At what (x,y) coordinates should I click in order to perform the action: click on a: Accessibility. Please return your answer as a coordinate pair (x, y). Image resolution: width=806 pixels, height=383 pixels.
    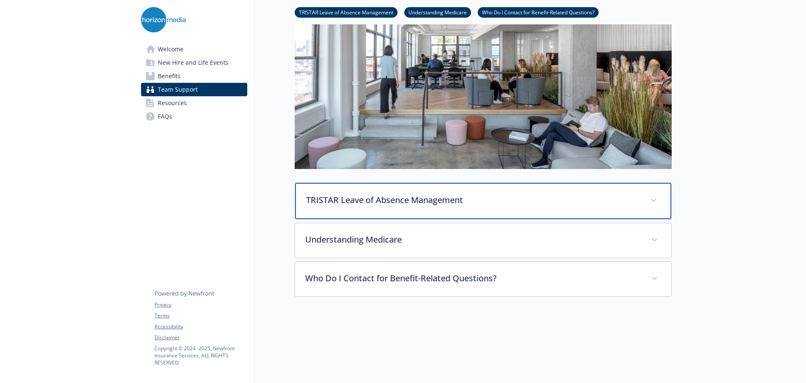
    Looking at the image, I should click on (201, 326).